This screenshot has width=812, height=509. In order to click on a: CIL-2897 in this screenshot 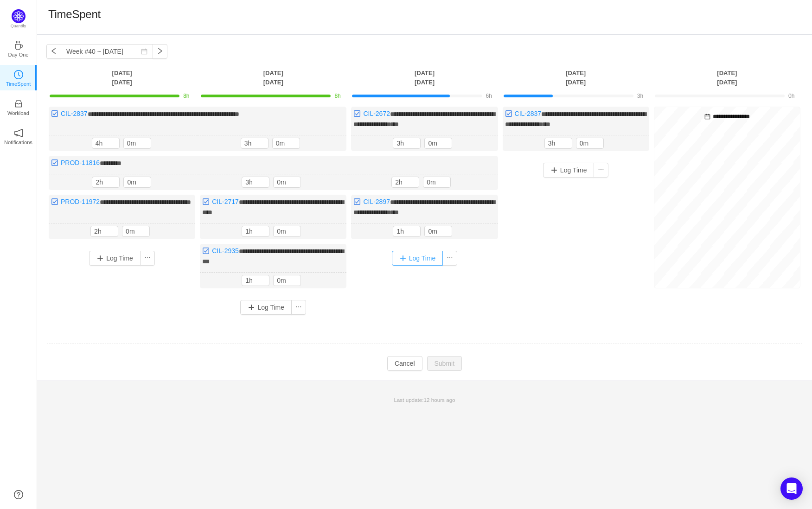, I will do `click(376, 202)`.